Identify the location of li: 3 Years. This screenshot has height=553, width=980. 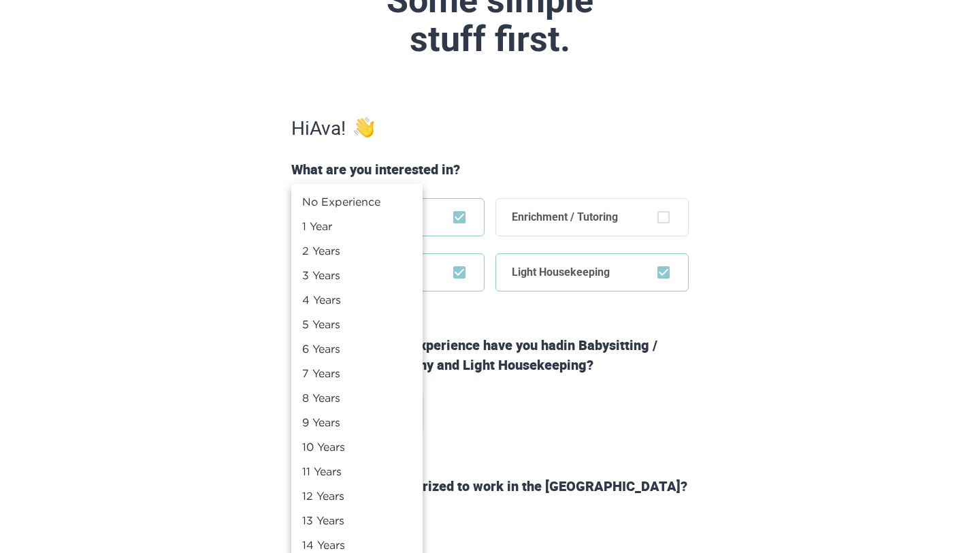
(356, 275).